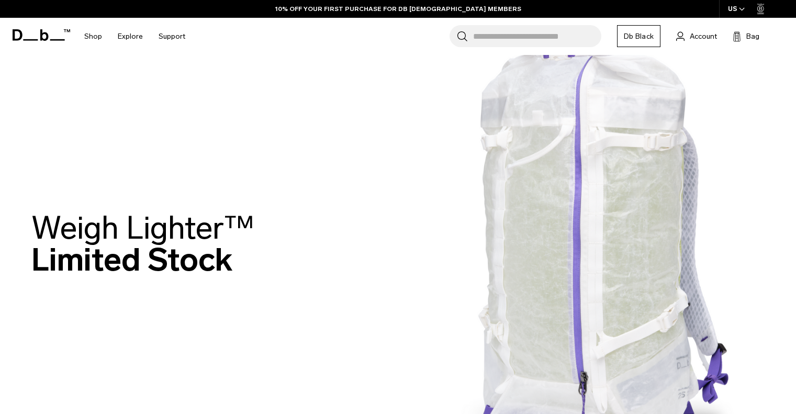  I want to click on a: Db Black, so click(639, 36).